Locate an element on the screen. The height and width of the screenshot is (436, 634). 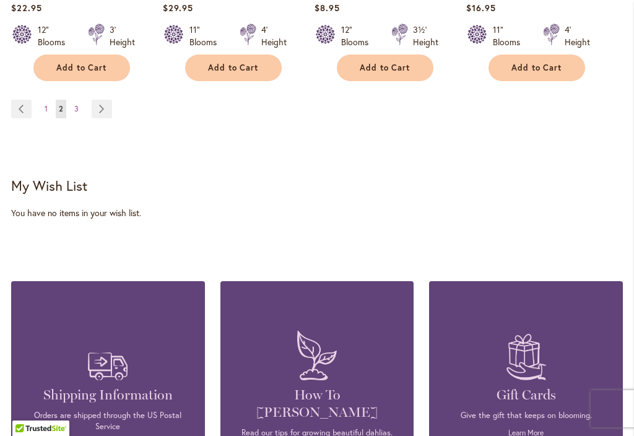
a: 1 is located at coordinates (46, 109).